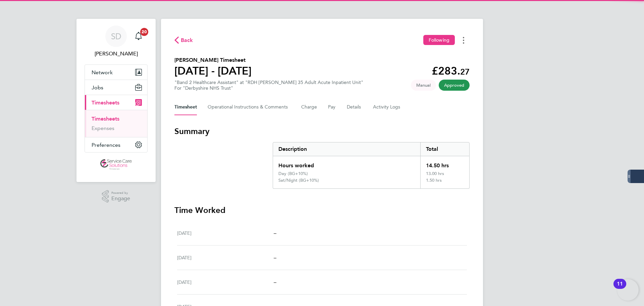 The width and height of the screenshot is (644, 306). What do you see at coordinates (309, 107) in the screenshot?
I see `button: Charge` at bounding box center [309, 107].